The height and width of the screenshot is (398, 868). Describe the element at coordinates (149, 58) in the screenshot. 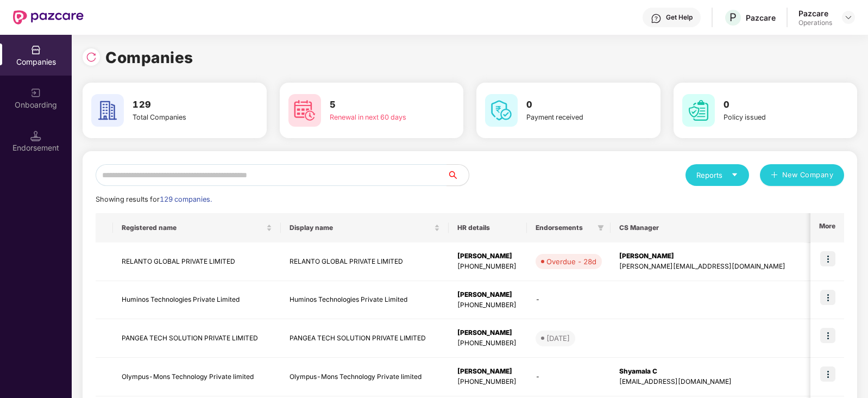

I see `h1: Companies` at that location.